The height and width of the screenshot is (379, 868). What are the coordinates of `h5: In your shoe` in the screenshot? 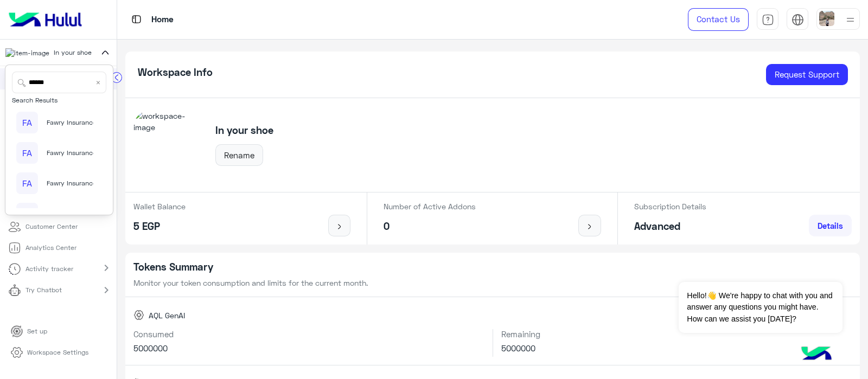 It's located at (244, 130).